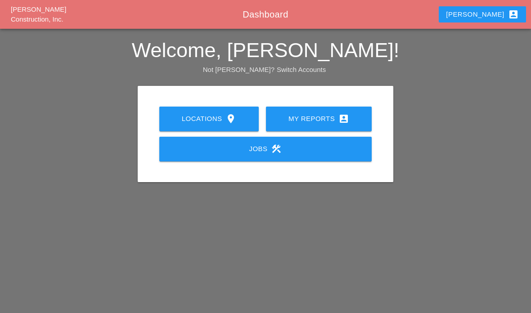 The height and width of the screenshot is (313, 531). Describe the element at coordinates (301, 69) in the screenshot. I see `a: Switch Accounts` at that location.